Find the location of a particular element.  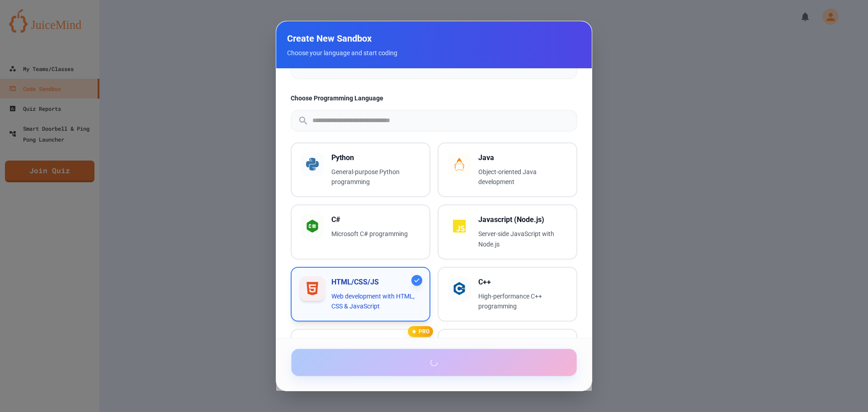

p: High-performance C++ programming is located at coordinates (522, 302).